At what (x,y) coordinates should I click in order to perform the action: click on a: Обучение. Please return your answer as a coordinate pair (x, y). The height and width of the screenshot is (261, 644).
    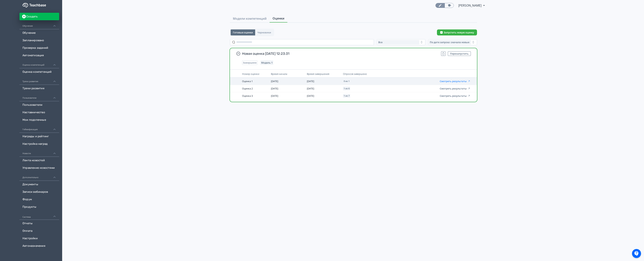
    Looking at the image, I should click on (39, 33).